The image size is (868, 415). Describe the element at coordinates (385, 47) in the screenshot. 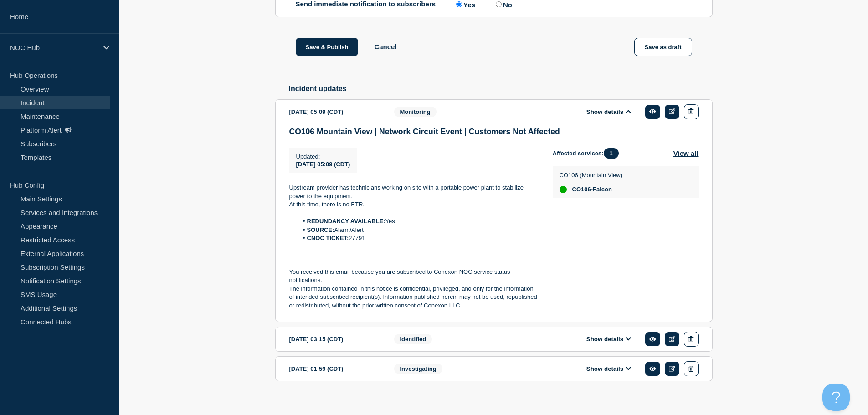

I see `button: Cancel` at that location.